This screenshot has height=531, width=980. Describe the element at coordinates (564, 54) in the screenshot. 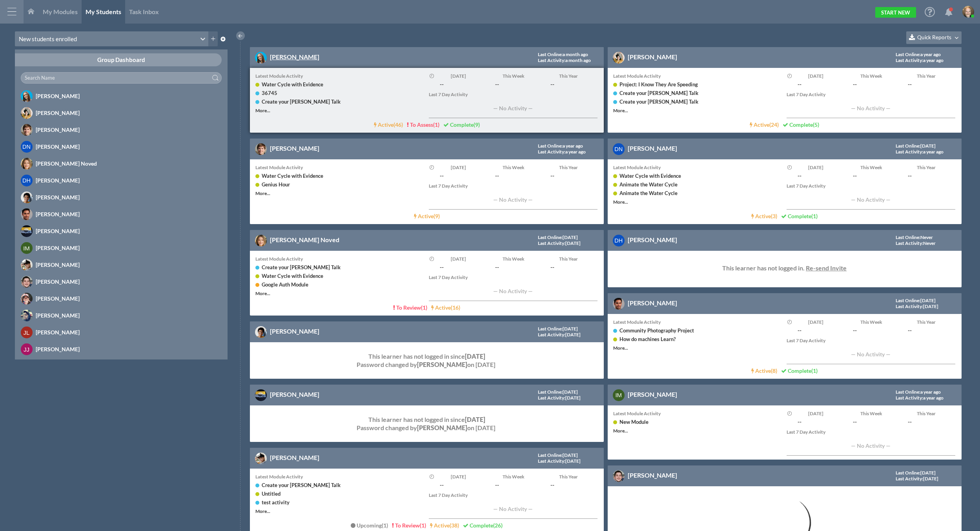

I see `div: : a month ago` at that location.